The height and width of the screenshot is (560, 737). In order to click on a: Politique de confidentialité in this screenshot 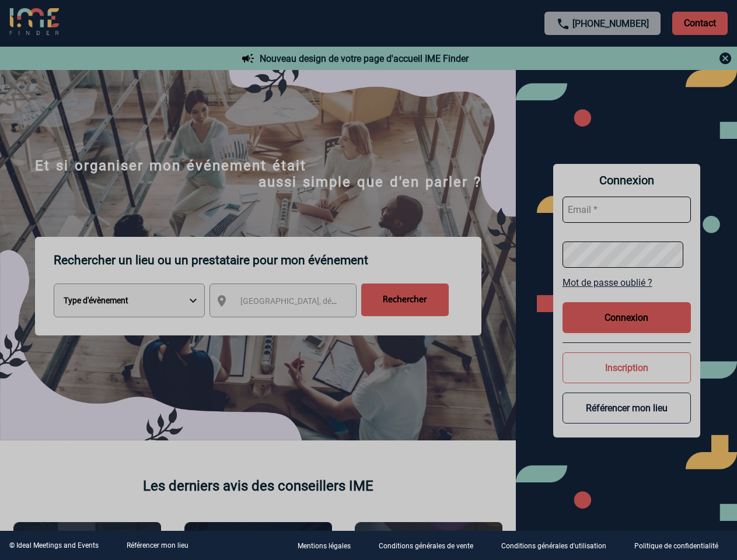, I will do `click(681, 546)`.